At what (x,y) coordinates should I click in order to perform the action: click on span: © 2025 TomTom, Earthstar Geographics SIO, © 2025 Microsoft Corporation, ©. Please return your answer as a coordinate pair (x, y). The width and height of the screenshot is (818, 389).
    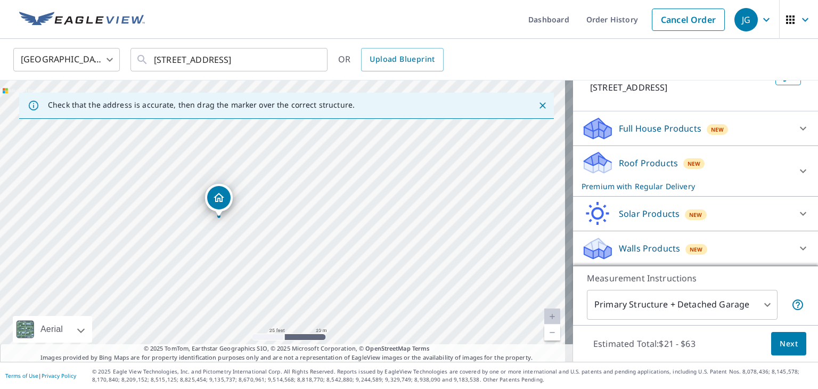
    Looking at the image, I should click on (286, 348).